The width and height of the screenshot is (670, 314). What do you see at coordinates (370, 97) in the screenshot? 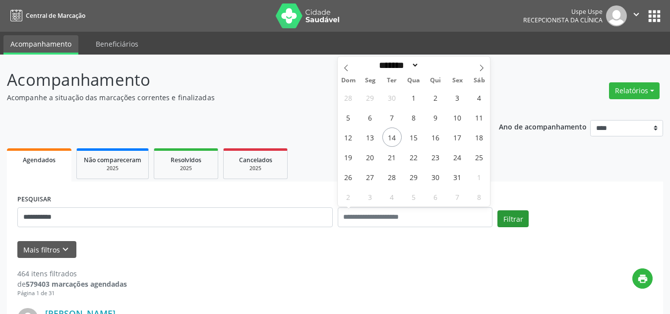
I see `span: Setembro 29, 2025` at bounding box center [370, 97].